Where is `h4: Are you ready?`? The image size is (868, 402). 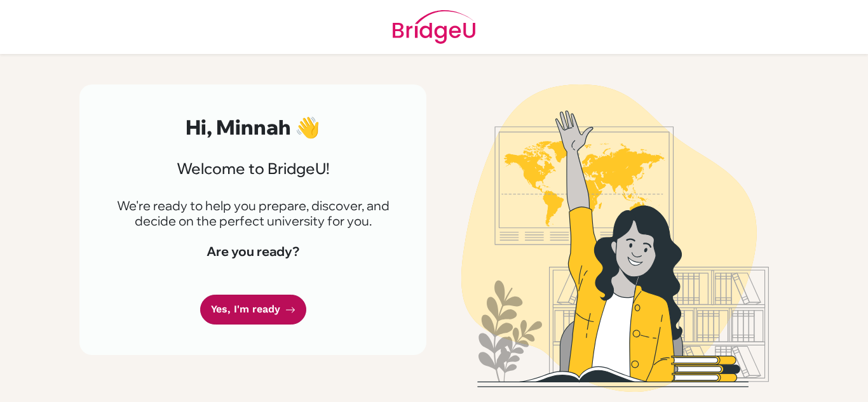 h4: Are you ready? is located at coordinates (253, 252).